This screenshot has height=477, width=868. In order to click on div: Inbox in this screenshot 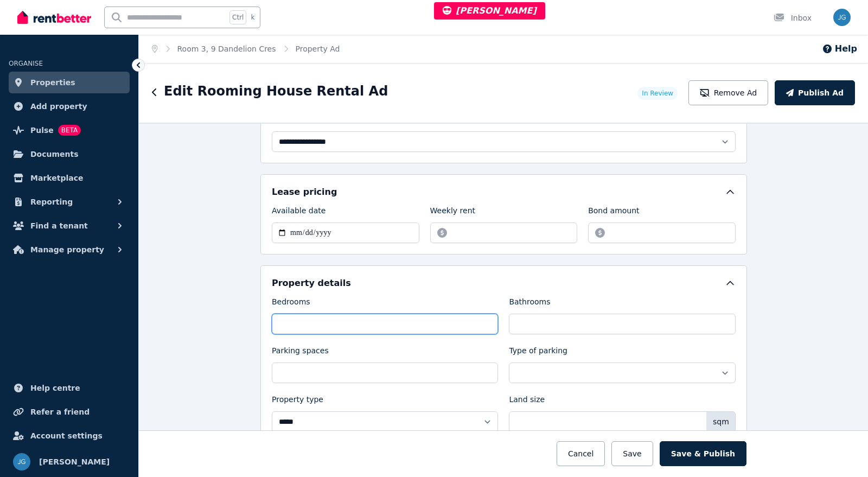, I will do `click(792, 18)`.